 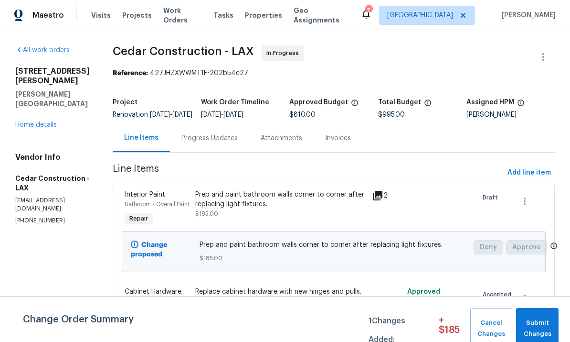 I want to click on h5: Cedar Construction - LAX, so click(x=53, y=183).